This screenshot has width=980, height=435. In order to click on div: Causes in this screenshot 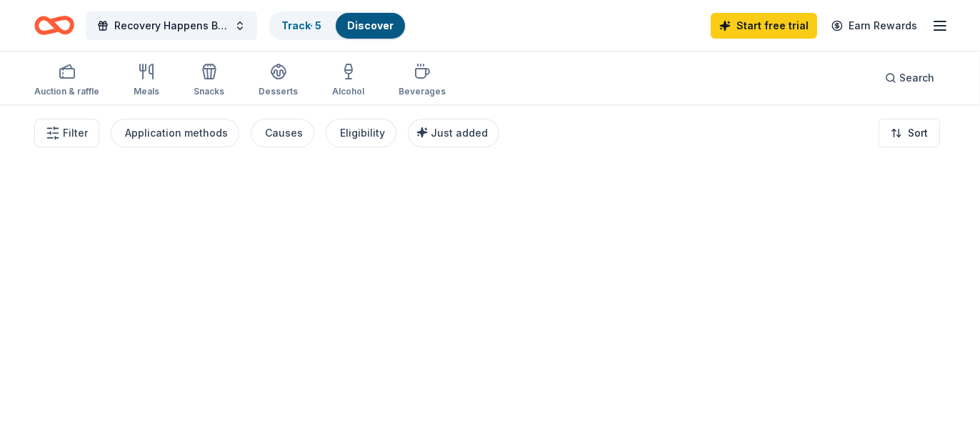, I will do `click(283, 133)`.